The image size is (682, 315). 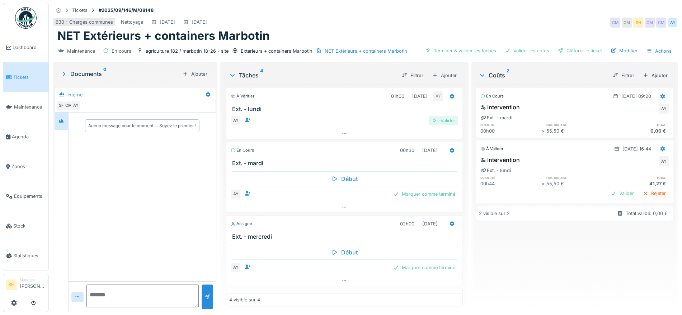 I want to click on div: Manager, so click(x=33, y=280).